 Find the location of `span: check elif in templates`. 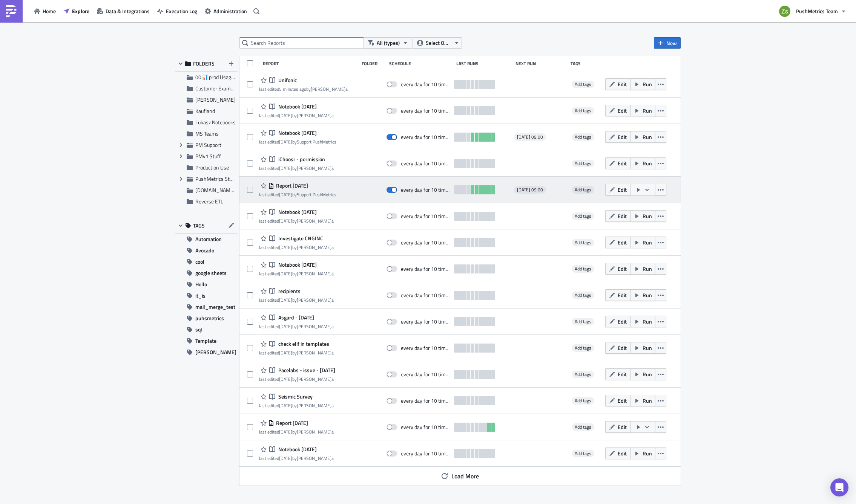

span: check elif in templates is located at coordinates (303, 344).